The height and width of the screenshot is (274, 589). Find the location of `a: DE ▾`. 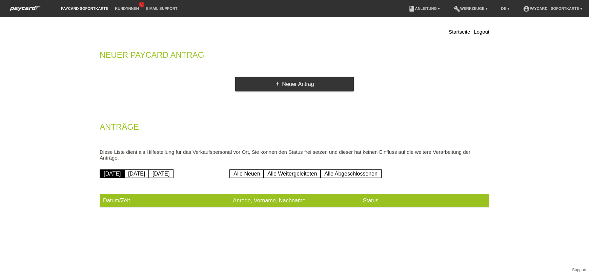

a: DE ▾ is located at coordinates (505, 8).